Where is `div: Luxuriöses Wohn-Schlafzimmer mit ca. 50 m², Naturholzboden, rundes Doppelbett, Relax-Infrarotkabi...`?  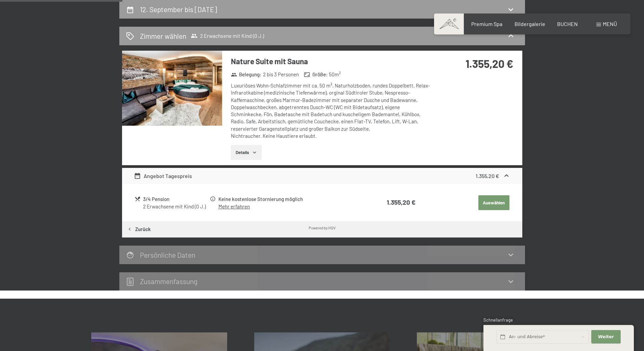 div: Luxuriöses Wohn-Schlafzimmer mit ca. 50 m², Naturholzboden, rundes Doppelbett, Relax-Infrarotkabi... is located at coordinates (331, 111).